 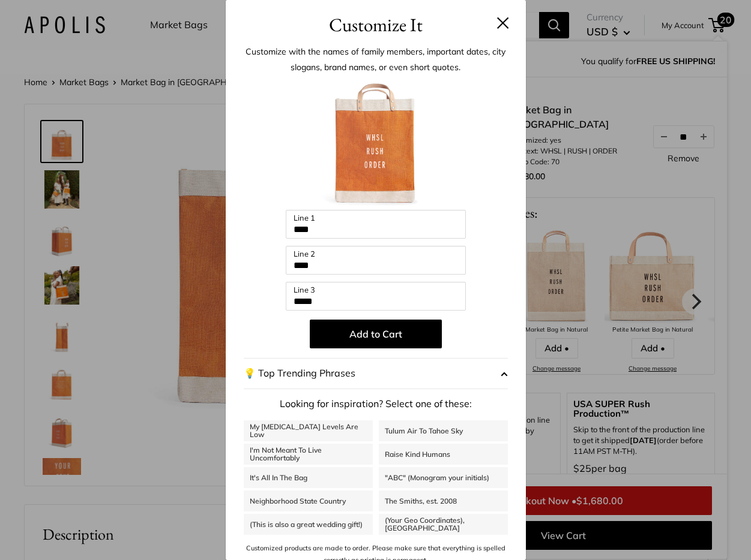 I want to click on button: 💡 Top Trending Phrases, so click(x=376, y=374).